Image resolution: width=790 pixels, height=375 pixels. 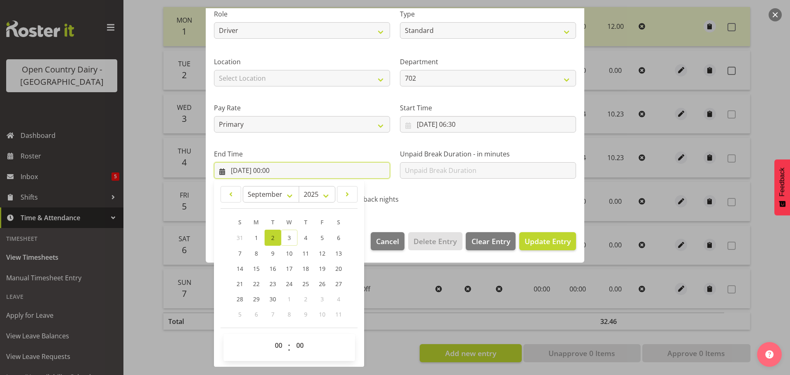 What do you see at coordinates (322, 237) in the screenshot?
I see `a: 5` at bounding box center [322, 237].